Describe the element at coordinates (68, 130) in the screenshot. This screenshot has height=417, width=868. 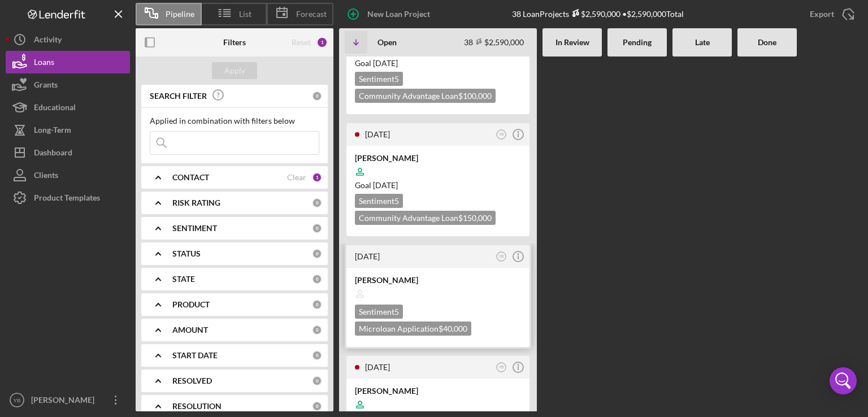
I see `a: Long-Term` at that location.